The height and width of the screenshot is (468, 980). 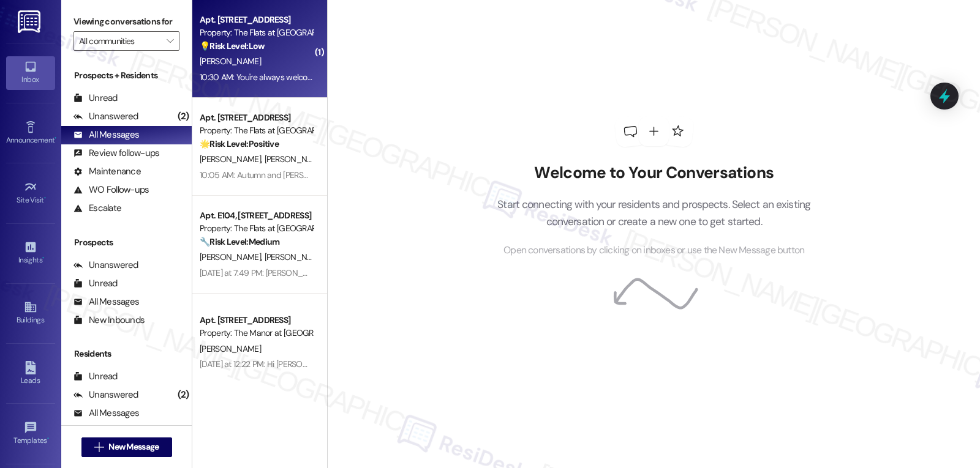 What do you see at coordinates (126, 21) in the screenshot?
I see `label: Viewing conversations for` at bounding box center [126, 21].